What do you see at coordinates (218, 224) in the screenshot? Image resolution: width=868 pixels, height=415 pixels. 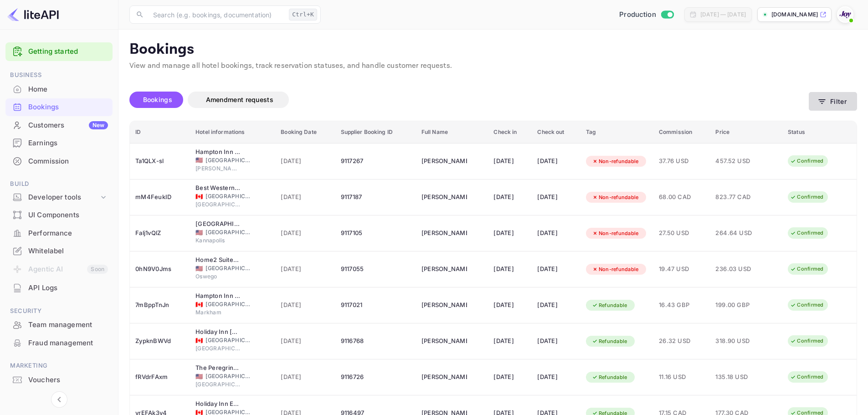 I see `div: Hampton Inn by Hilton Concord/Kannapolis` at bounding box center [218, 224].